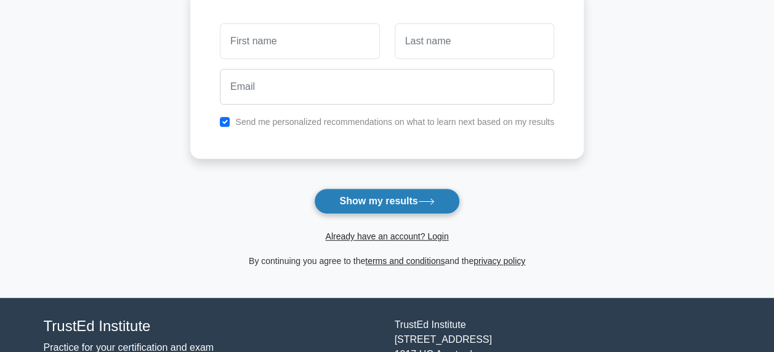  I want to click on input: Email, so click(387, 87).